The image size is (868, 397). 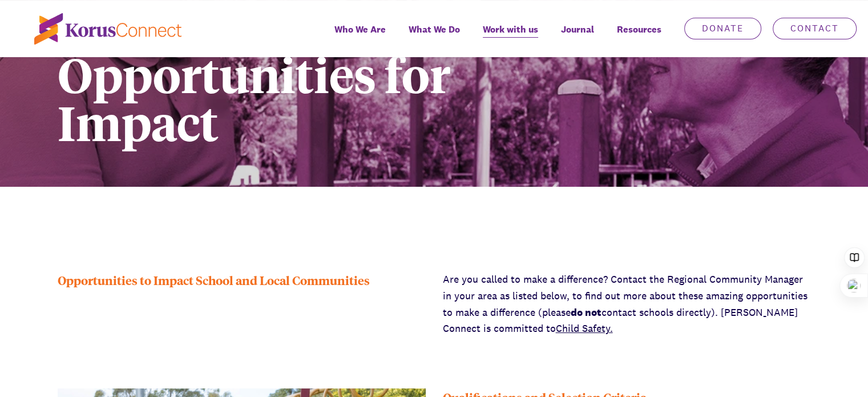 I want to click on a: Work with us, so click(x=510, y=36).